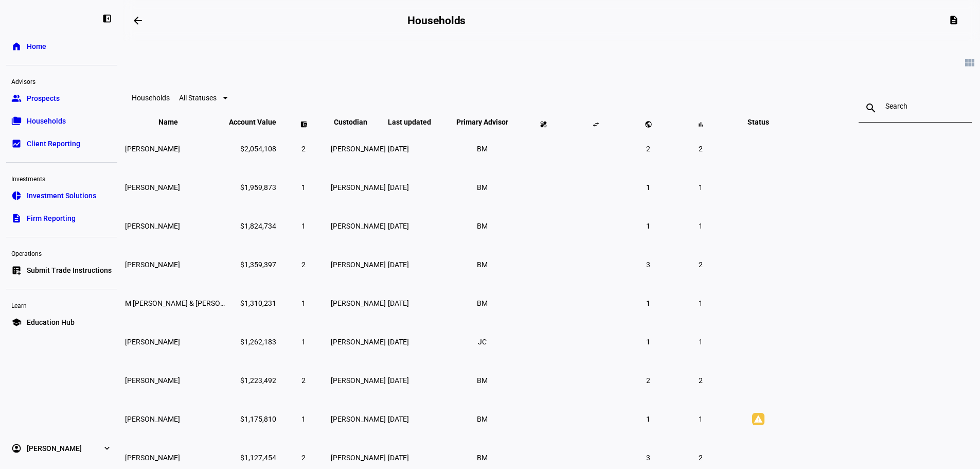 This screenshot has height=469, width=980. Describe the element at coordinates (62, 218) in the screenshot. I see `a: descriptionFirm Reporting` at that location.